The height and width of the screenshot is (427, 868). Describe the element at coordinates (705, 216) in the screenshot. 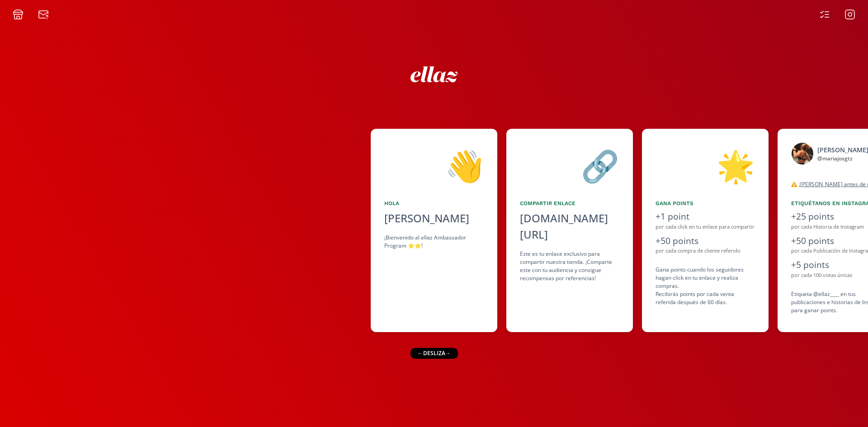

I see `div: +1 point` at that location.